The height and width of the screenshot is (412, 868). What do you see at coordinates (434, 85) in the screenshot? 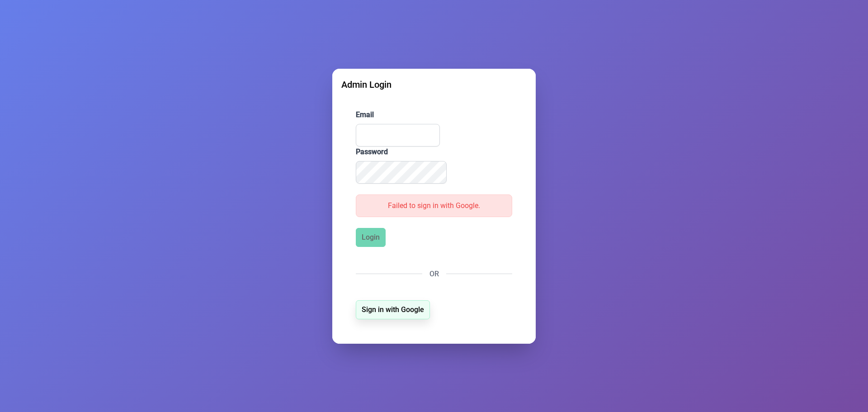
I see `div: Admin Login` at bounding box center [434, 85].